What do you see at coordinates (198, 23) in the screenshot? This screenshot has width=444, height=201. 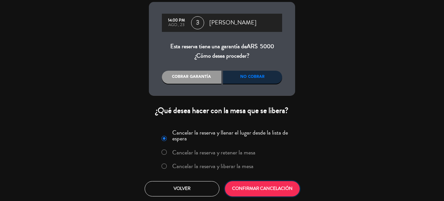 I see `span: 3` at bounding box center [198, 23].